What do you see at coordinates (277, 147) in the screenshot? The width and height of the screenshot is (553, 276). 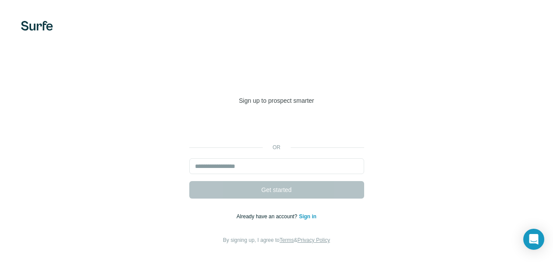 I see `p: or` at bounding box center [277, 147].